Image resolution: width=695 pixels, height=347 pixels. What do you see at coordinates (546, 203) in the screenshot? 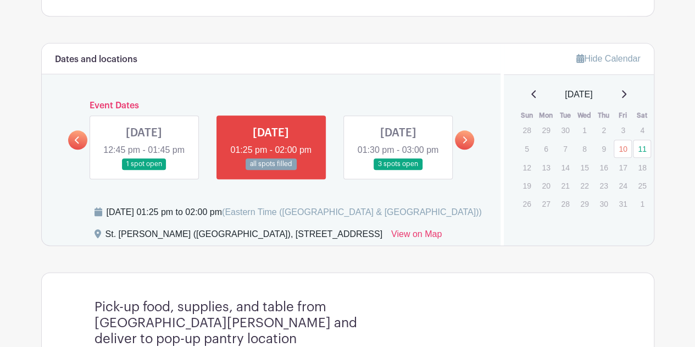
I see `p: 27` at bounding box center [546, 203].